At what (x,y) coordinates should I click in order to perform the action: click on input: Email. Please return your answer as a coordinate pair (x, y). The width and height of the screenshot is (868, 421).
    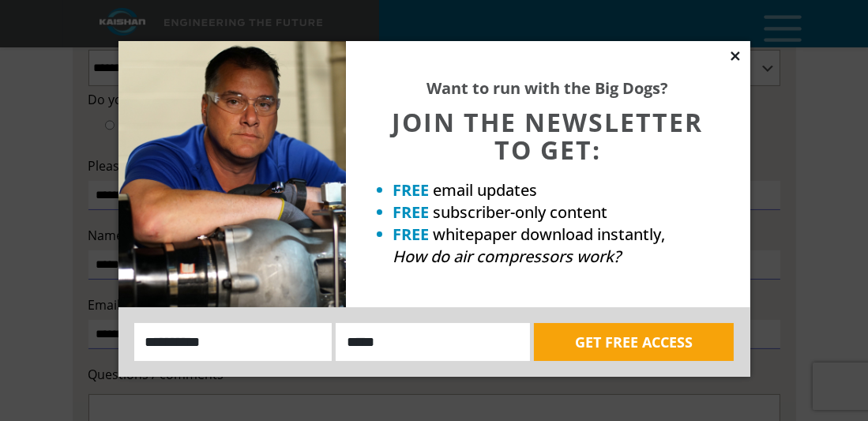
    Looking at the image, I should click on (432, 342).